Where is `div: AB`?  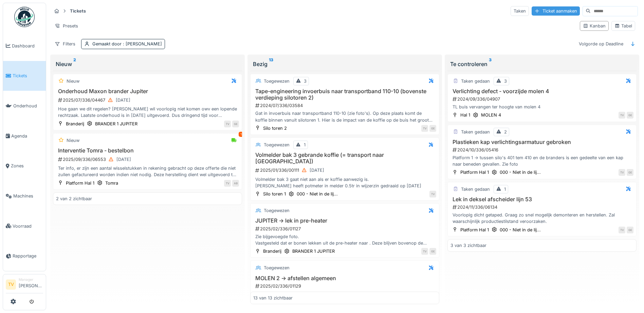
div: AB is located at coordinates (235, 183).